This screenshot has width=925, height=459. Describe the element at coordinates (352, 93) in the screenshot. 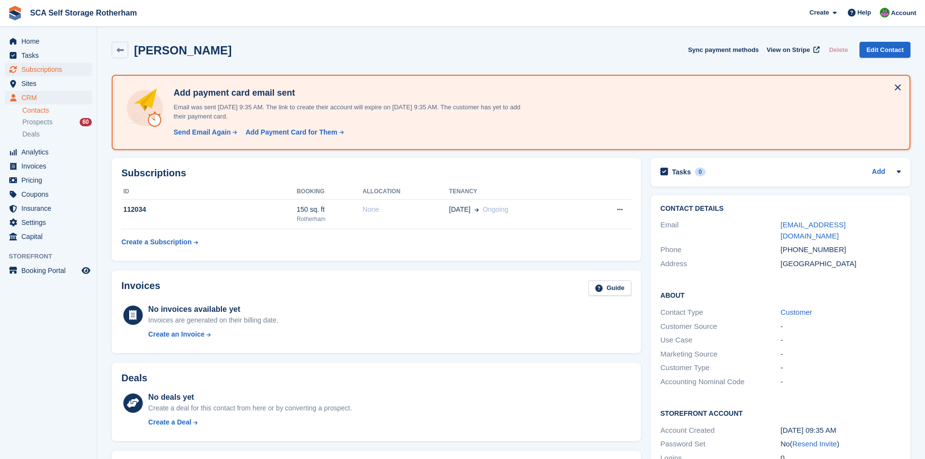

I see `h4: Add payment card email sent` at that location.